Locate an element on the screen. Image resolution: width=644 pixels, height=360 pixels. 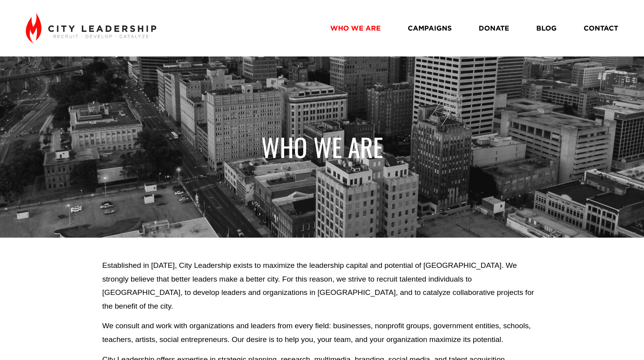
a: City Leadership - Recruit. Develop. Catalyze. is located at coordinates (91, 28).